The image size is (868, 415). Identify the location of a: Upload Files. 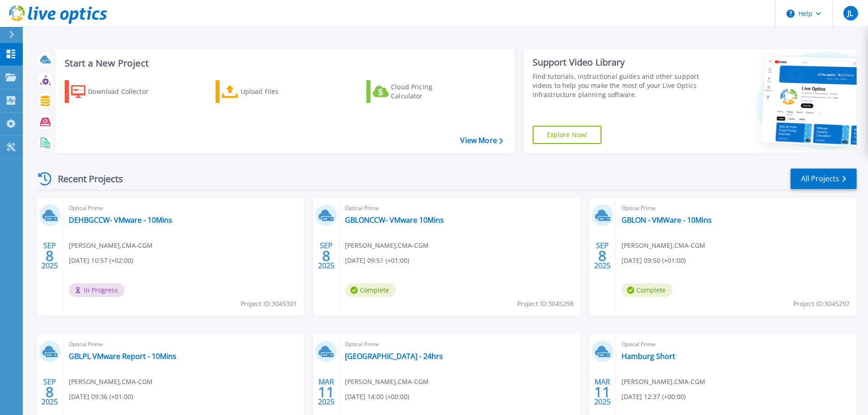
(266, 92).